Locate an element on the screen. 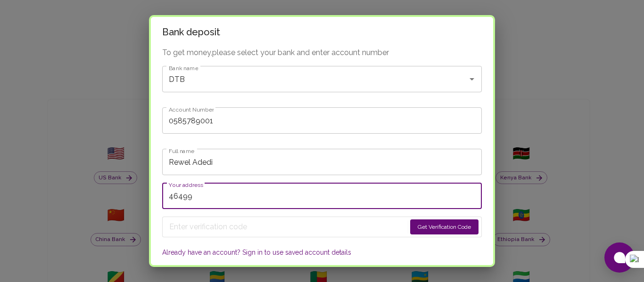 Image resolution: width=644 pixels, height=282 pixels. p: To get money, please select your bank and enter account number is located at coordinates (322, 53).